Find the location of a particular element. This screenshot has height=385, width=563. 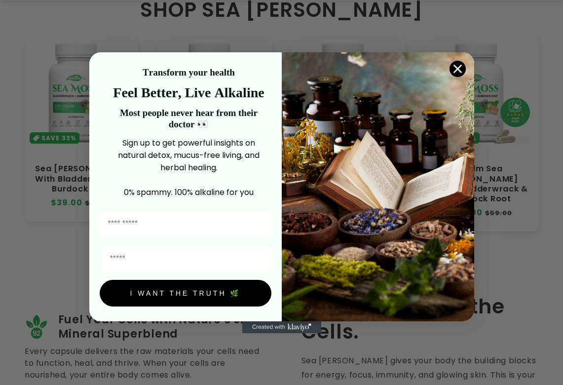

button: Close dialog is located at coordinates (458, 69).